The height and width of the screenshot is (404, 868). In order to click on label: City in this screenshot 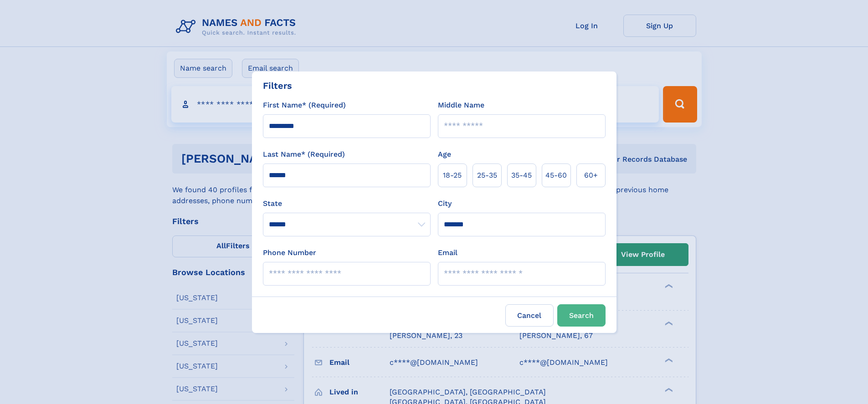, I will do `click(445, 203)`.